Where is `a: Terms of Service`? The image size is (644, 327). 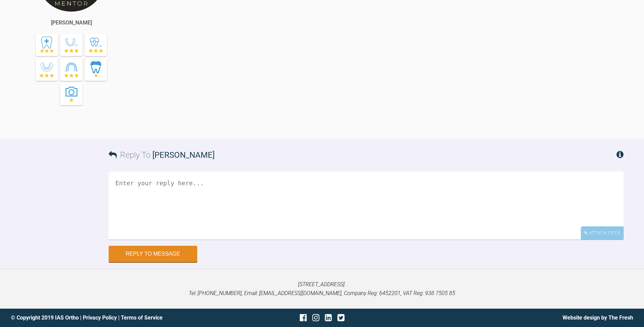
a: Terms of Service is located at coordinates (141, 317).